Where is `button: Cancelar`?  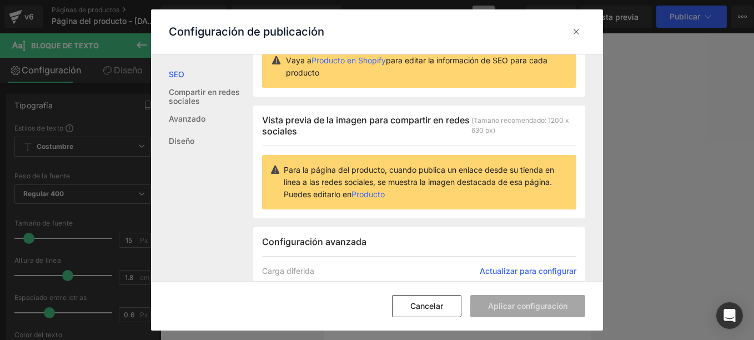 button: Cancelar is located at coordinates (426, 306).